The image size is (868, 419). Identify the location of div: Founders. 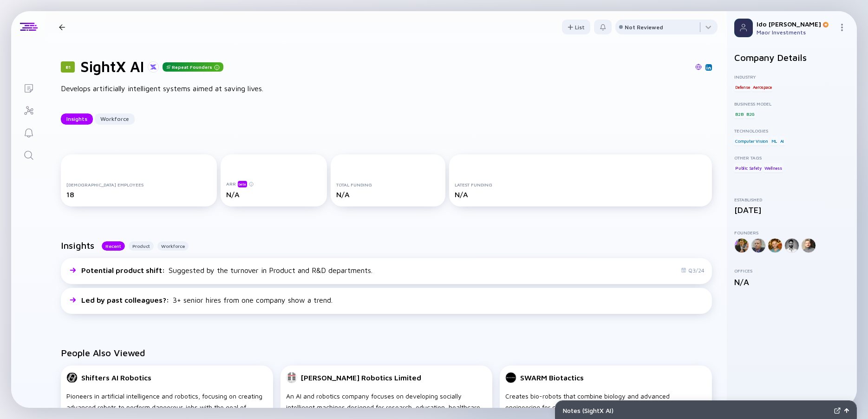
(792, 233).